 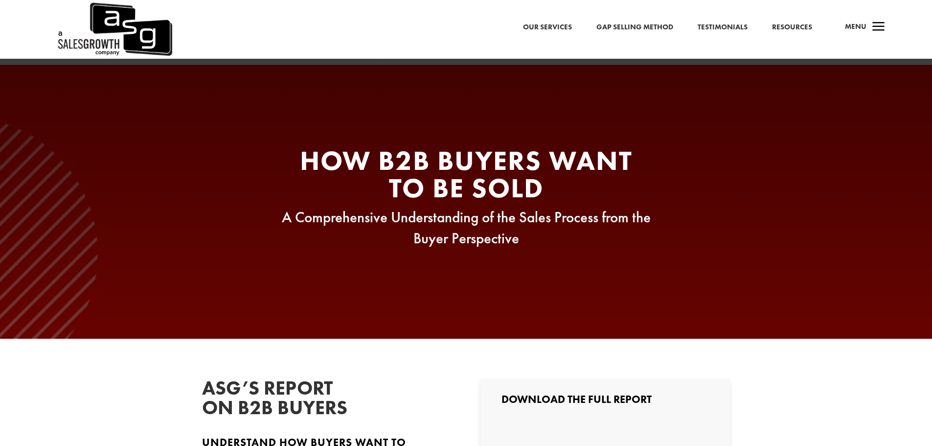 What do you see at coordinates (275, 397) in the screenshot?
I see `span: ASG’s Report on B2B Buyers` at bounding box center [275, 397].